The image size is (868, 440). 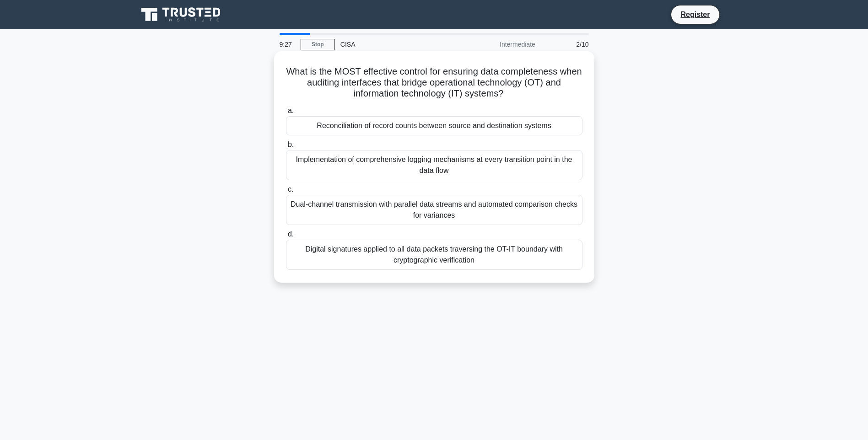 What do you see at coordinates (291, 234) in the screenshot?
I see `span: d.` at bounding box center [291, 234].